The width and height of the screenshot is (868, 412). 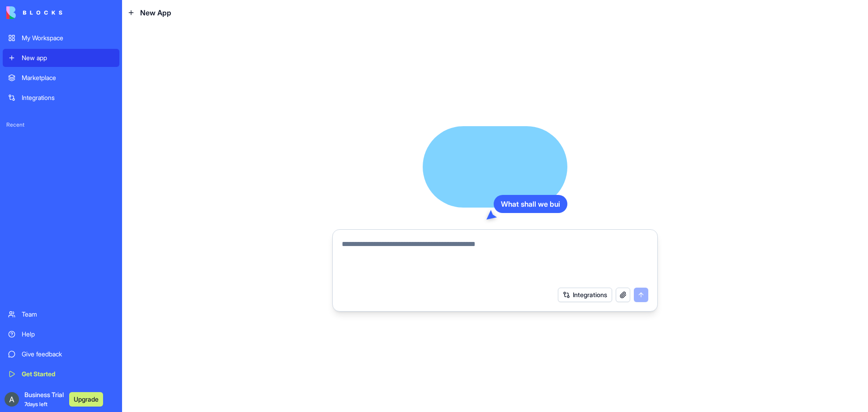 What do you see at coordinates (68, 58) in the screenshot?
I see `div: New app` at bounding box center [68, 58].